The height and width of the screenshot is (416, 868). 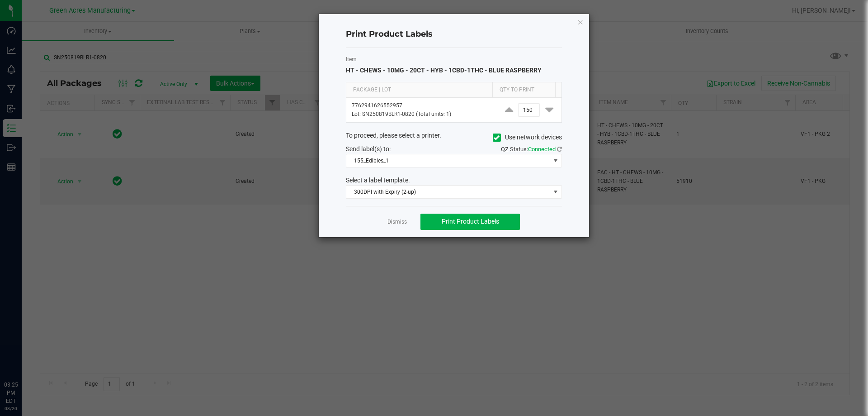 I want to click on div: To proceed, please select a printer., so click(x=454, y=137).